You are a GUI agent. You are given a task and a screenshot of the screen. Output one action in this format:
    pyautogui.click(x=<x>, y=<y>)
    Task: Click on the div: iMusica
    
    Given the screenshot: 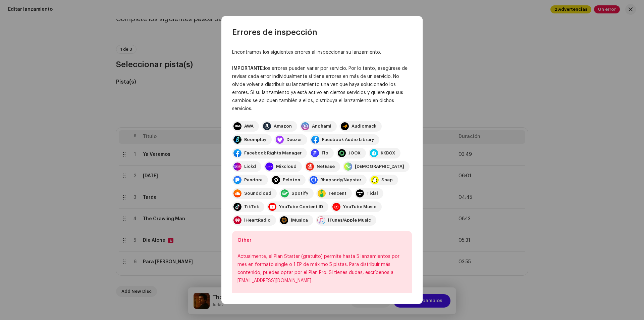 What is the action you would take?
    pyautogui.click(x=300, y=220)
    